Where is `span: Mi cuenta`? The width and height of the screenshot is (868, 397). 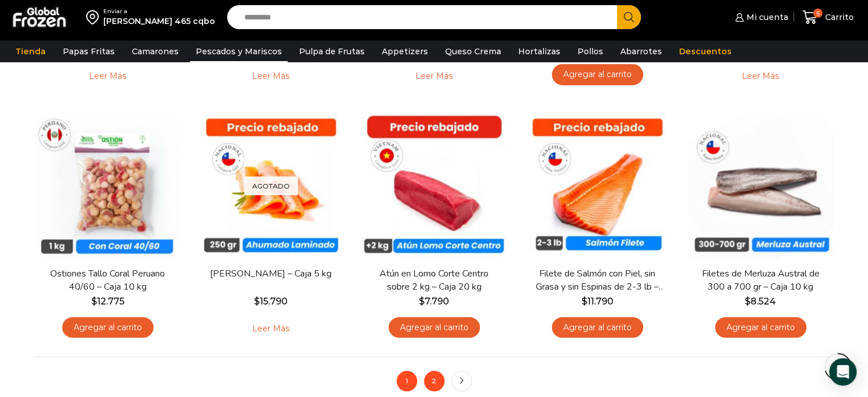
span: Mi cuenta is located at coordinates (766, 17).